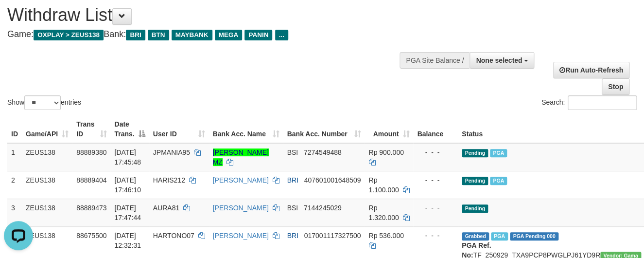 The width and height of the screenshot is (644, 258). Describe the element at coordinates (434, 60) in the screenshot. I see `div: PGA Site Balance /` at that location.